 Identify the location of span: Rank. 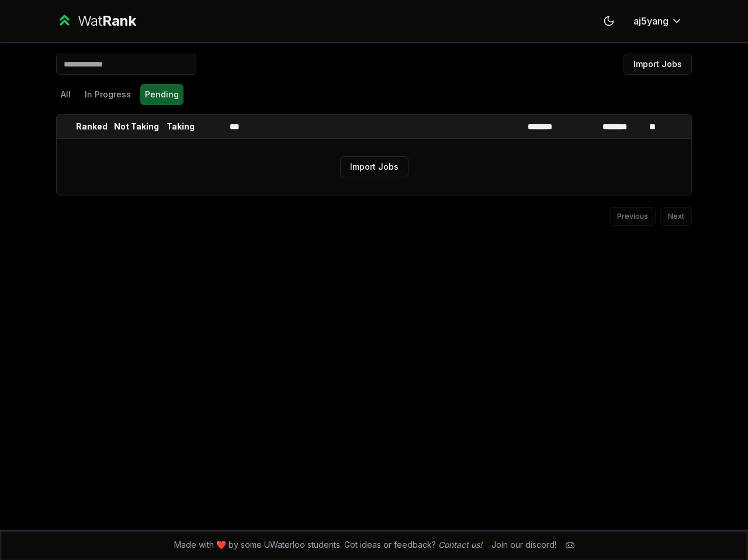
(120, 21).